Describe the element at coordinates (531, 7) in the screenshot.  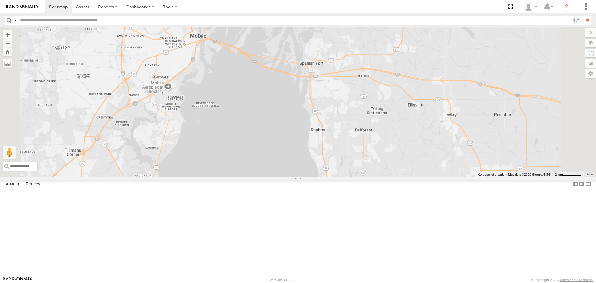
I see `div: William Pittman` at that location.